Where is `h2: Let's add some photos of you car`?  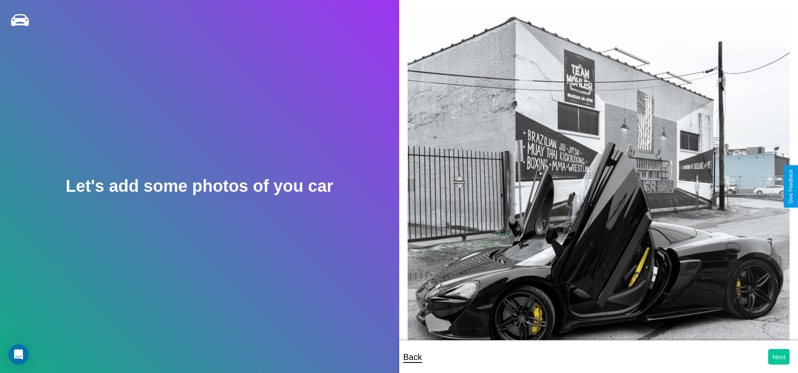 h2: Let's add some photos of you car is located at coordinates (199, 186).